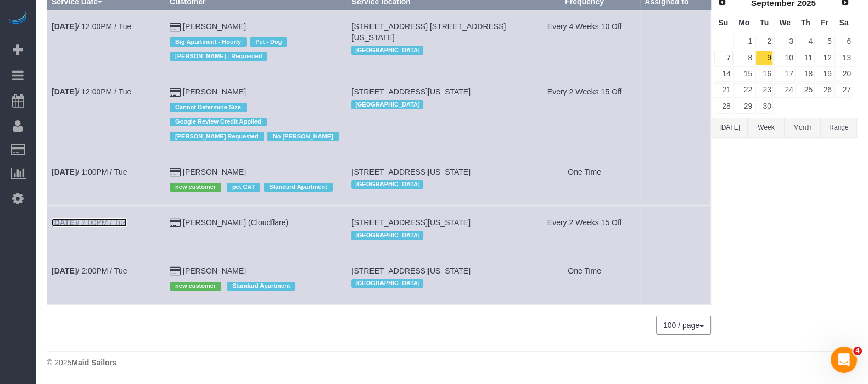 The height and width of the screenshot is (384, 868). Describe the element at coordinates (784, 58) in the screenshot. I see `a: 10` at that location.